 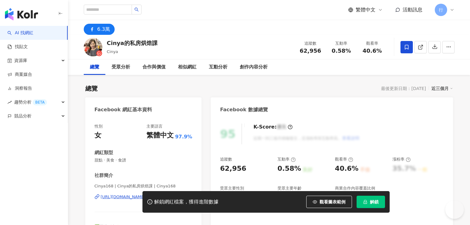 What do you see at coordinates (103, 29) in the screenshot?
I see `div: 6.3萬` at bounding box center [103, 29].